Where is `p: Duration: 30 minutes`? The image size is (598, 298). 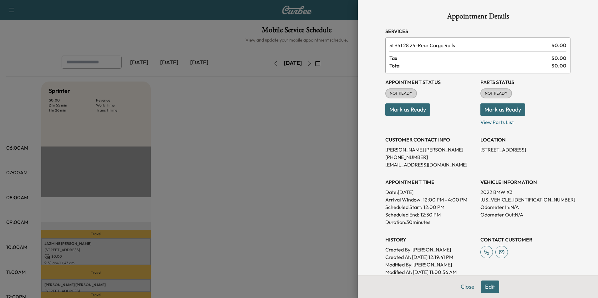
p: Duration: 30 minutes is located at coordinates (430, 222).